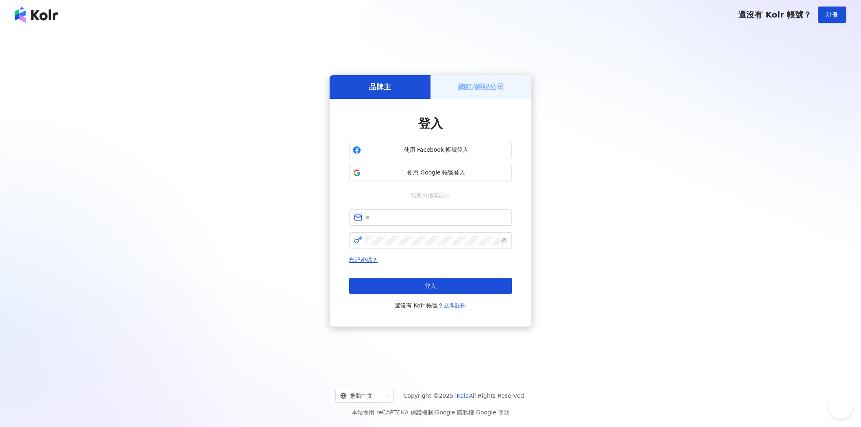  Describe the element at coordinates (493, 413) in the screenshot. I see `a: Google 條款` at that location.